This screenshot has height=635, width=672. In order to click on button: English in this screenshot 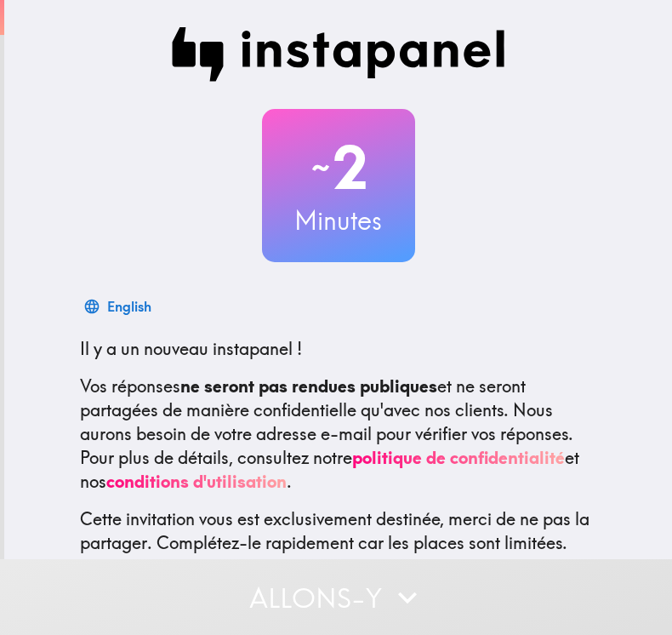, I will do `click(119, 307)`.